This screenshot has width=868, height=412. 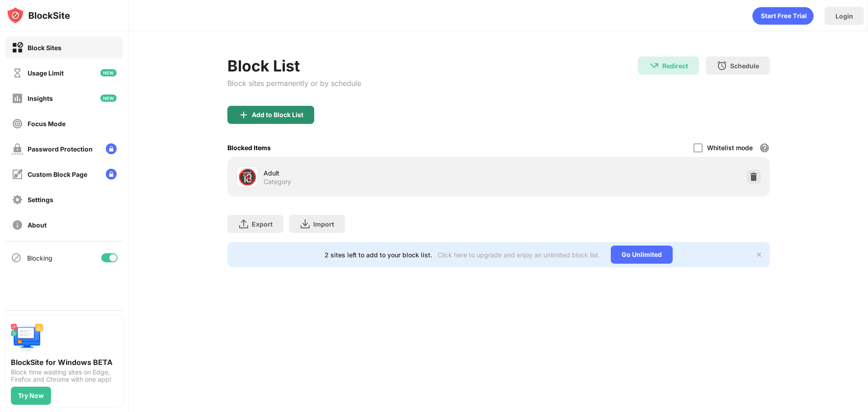 What do you see at coordinates (17, 174) in the screenshot?
I see `img: customize-block-page-off.svg` at bounding box center [17, 174].